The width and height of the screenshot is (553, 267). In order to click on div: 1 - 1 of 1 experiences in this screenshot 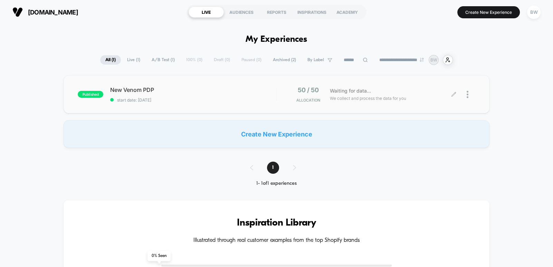, I will do `click(276, 183)`.